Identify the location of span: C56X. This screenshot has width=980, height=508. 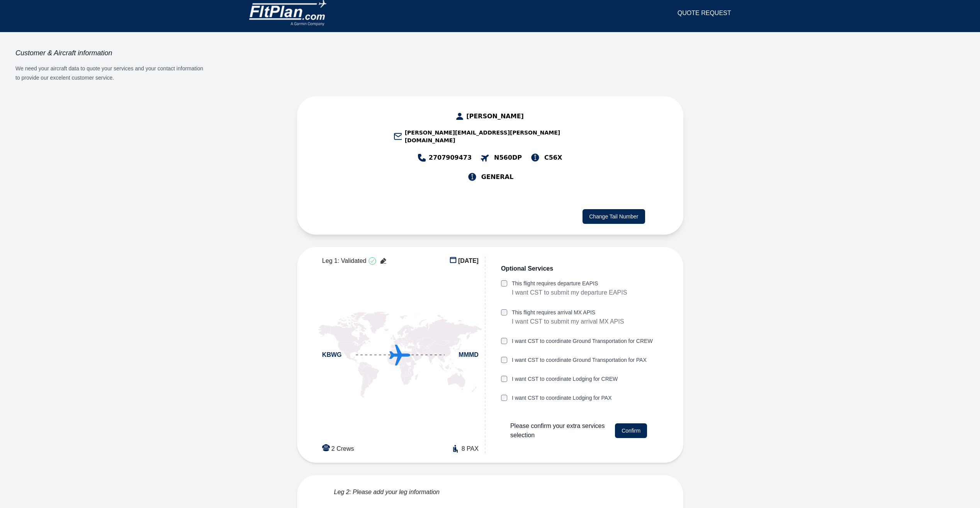
(553, 158).